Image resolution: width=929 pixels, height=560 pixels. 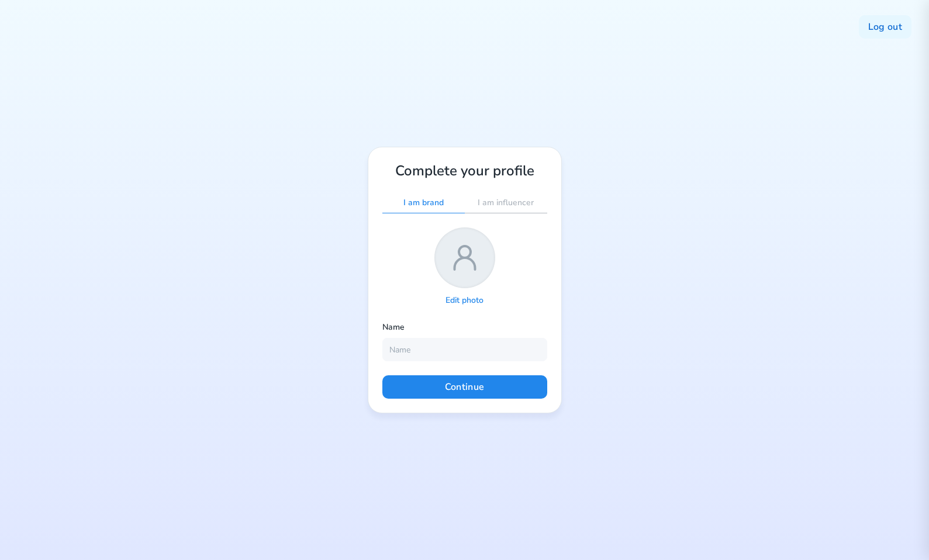 What do you see at coordinates (464, 387) in the screenshot?
I see `button: Continue` at bounding box center [464, 387].